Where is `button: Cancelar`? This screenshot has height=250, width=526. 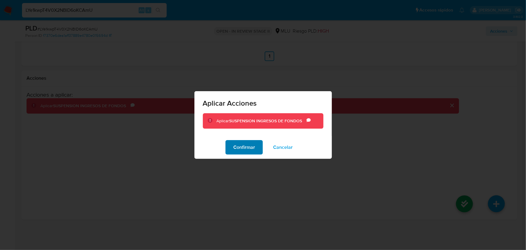
button: Cancelar is located at coordinates (283, 147).